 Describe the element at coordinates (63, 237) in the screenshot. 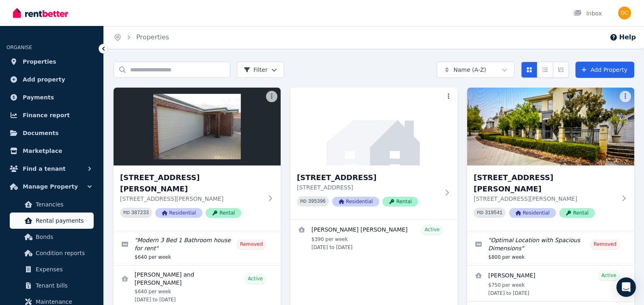

I see `span: Bonds` at that location.